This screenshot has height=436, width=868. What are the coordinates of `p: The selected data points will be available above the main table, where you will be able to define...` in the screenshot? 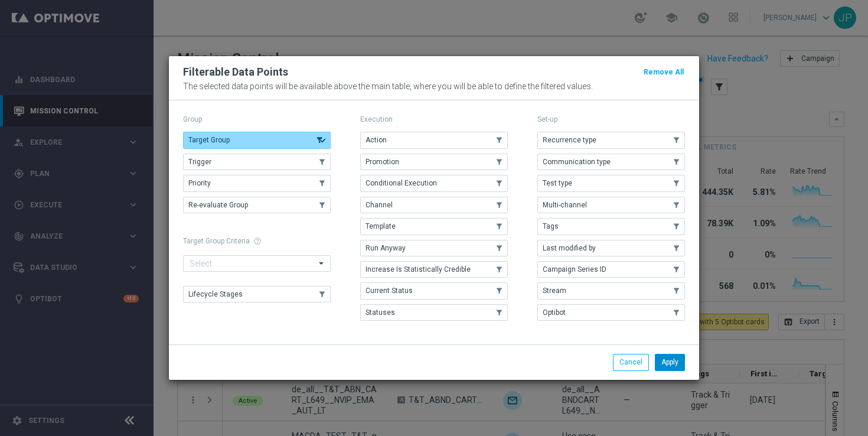 It's located at (434, 86).